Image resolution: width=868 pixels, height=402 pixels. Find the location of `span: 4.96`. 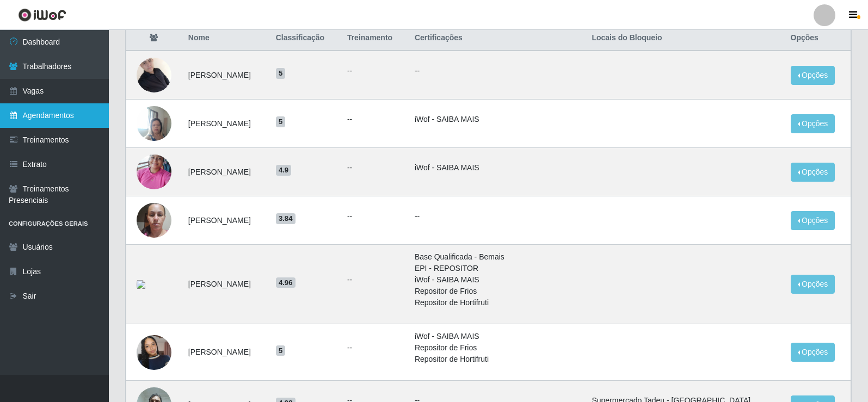

span: 4.96 is located at coordinates (285, 283).